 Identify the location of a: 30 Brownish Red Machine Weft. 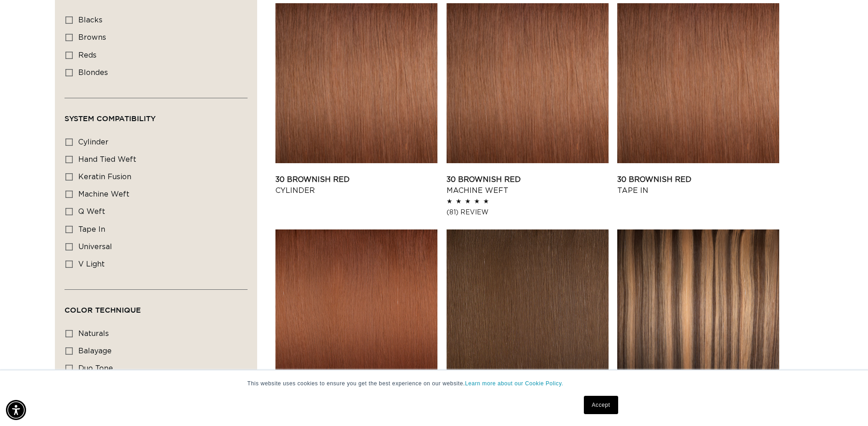
(527, 185).